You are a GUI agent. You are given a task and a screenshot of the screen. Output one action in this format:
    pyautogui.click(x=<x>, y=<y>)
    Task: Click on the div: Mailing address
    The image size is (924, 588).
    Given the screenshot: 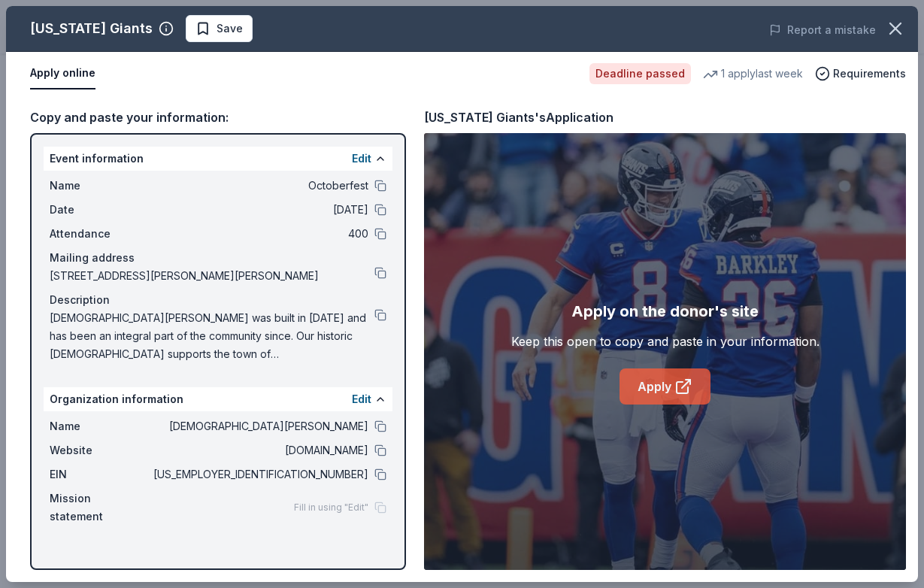 What is the action you would take?
    pyautogui.click(x=218, y=258)
    